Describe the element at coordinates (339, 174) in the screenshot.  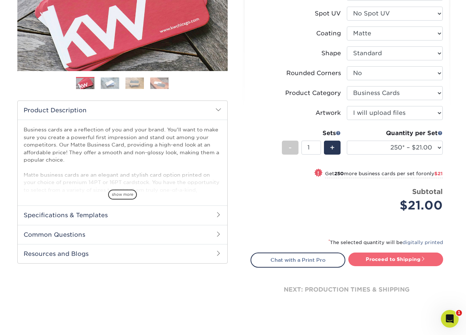
I see `strong: 250` at that location.